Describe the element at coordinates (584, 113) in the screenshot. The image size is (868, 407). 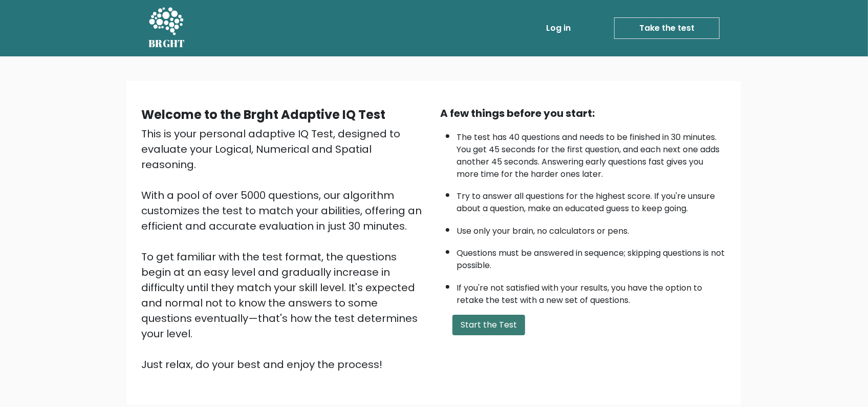
I see `div: A few things before you start:` at that location.